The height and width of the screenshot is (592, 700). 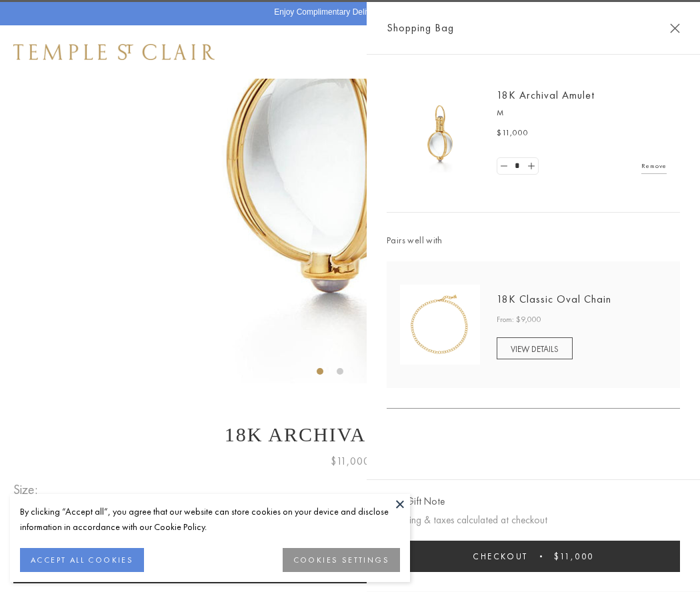 What do you see at coordinates (554, 299) in the screenshot?
I see `a: 18K Classic Oval Chain` at bounding box center [554, 299].